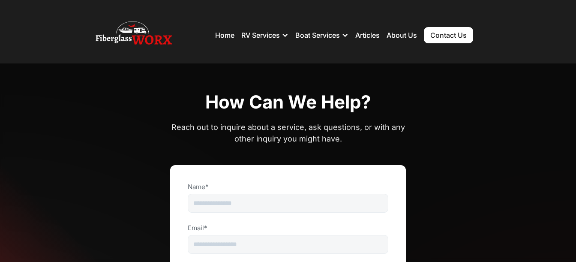 The image size is (576, 262). Describe the element at coordinates (401, 35) in the screenshot. I see `a: About Us` at that location.